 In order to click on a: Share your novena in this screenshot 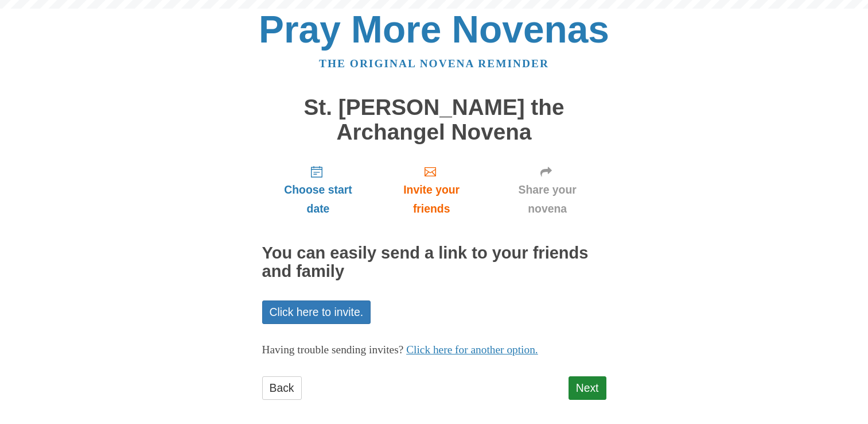, I will do `click(548, 189)`.